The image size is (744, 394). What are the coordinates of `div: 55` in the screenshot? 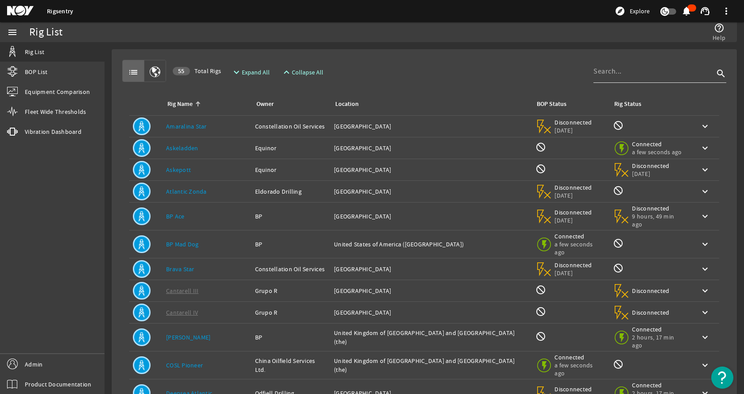 It's located at (181, 71).